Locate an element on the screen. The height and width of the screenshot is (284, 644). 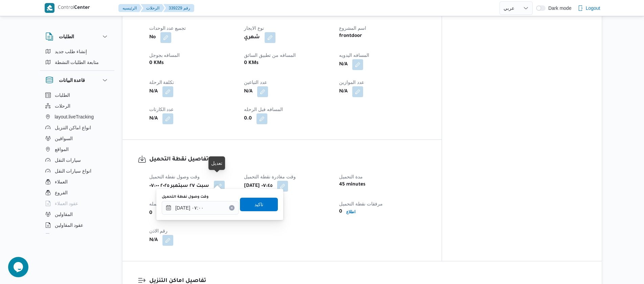
b: Center is located at coordinates (82, 8).